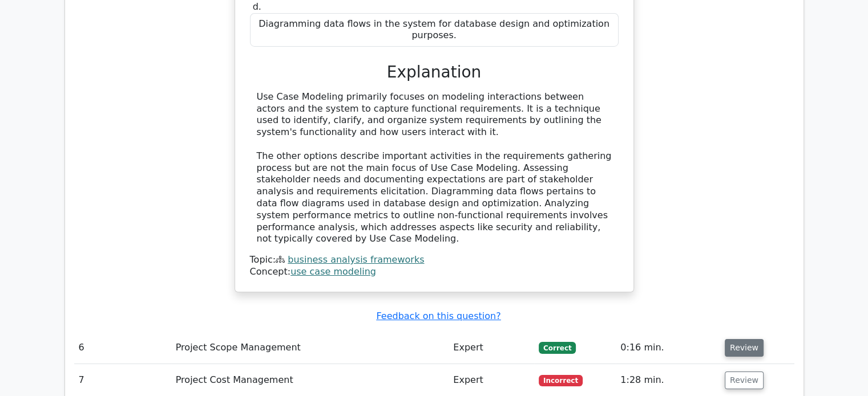  What do you see at coordinates (333, 271) in the screenshot?
I see `a: use case modeling` at bounding box center [333, 271].